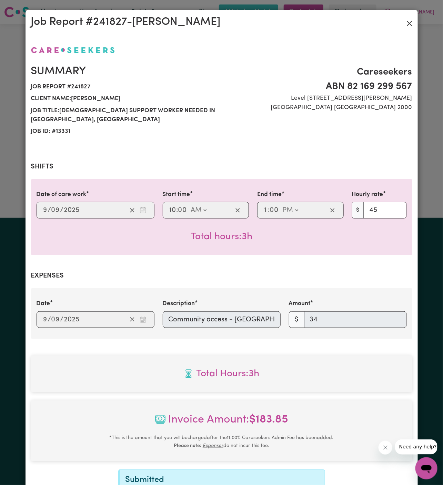 The width and height of the screenshot is (443, 485). I want to click on label: Hourly rate, so click(368, 195).